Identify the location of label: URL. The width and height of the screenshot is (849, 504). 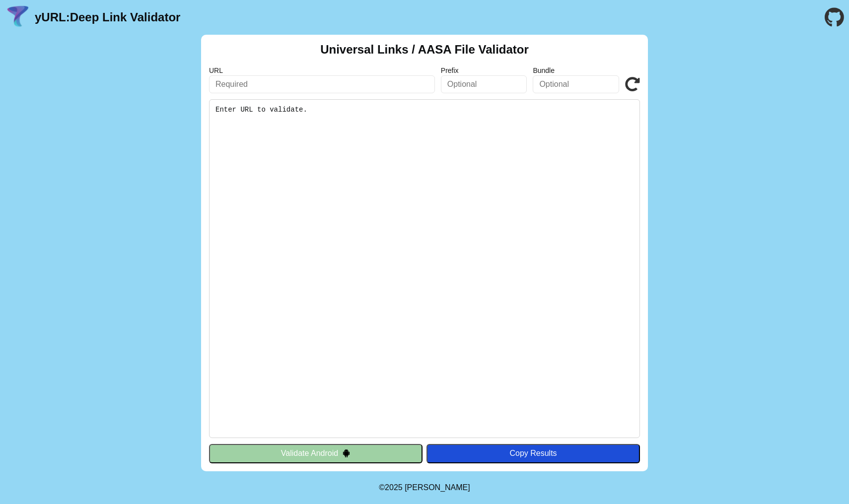
(322, 70).